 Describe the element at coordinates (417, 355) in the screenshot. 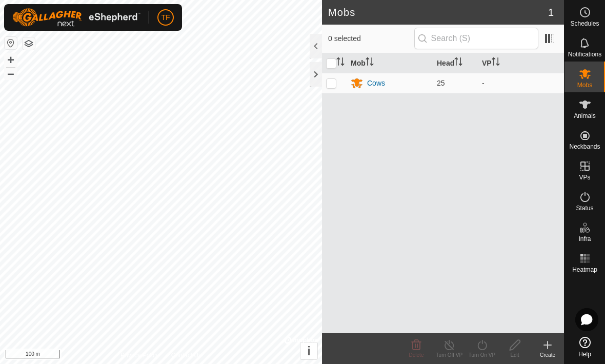

I see `span: Delete` at that location.